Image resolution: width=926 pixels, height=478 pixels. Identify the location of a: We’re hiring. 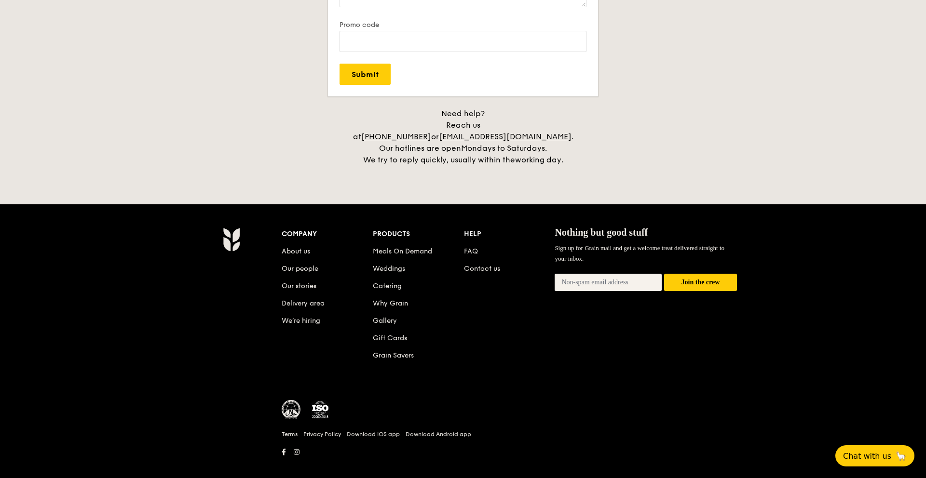
(301, 321).